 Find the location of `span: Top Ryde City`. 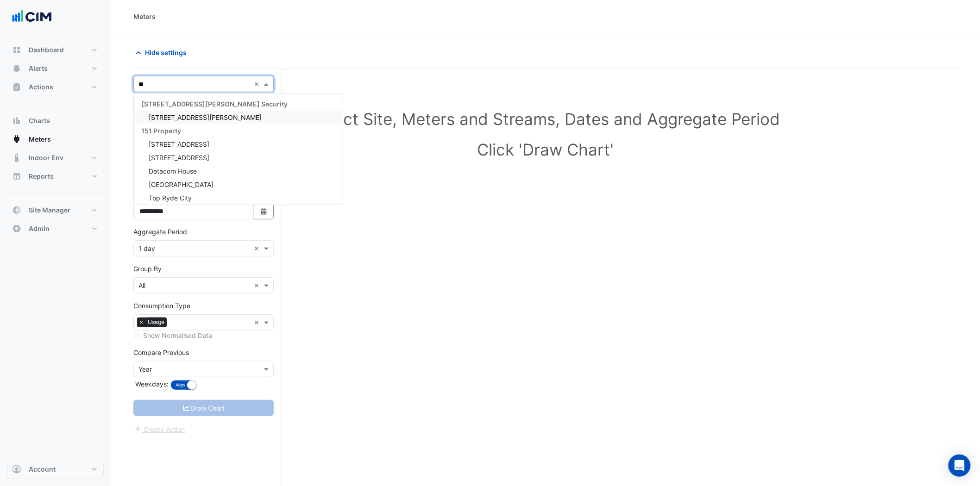

span: Top Ryde City is located at coordinates (170, 198).